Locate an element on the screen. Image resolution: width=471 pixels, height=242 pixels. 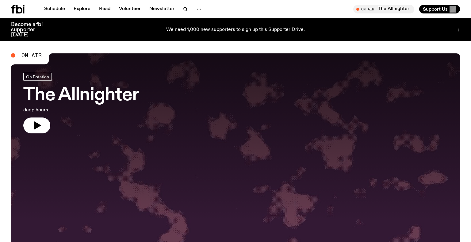
button: On AirThe Allnighter is located at coordinates (384, 9).